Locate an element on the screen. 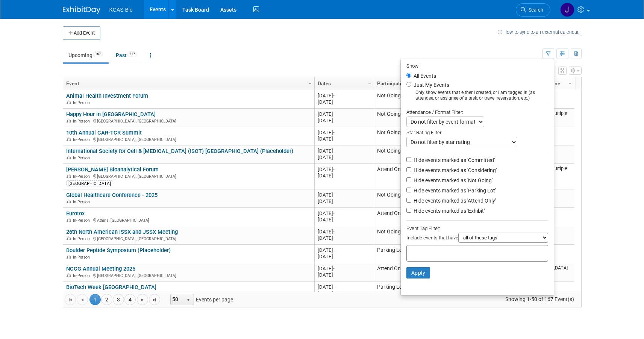  div: Show: is located at coordinates (477, 65).